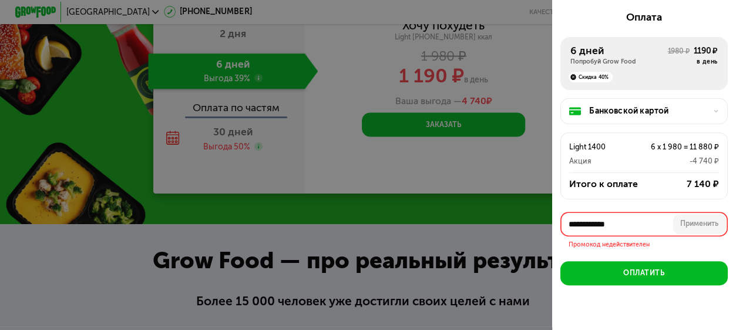  Describe the element at coordinates (599, 161) in the screenshot. I see `div: Акция` at that location.